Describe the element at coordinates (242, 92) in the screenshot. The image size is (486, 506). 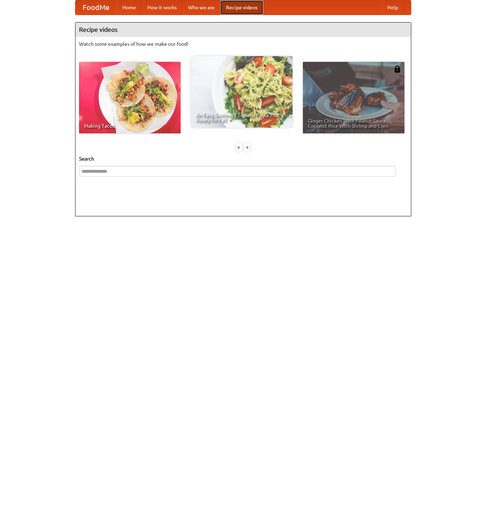
I see `a: An Easy, Summery Tomato Pasta That's Ready for Fall` at that location.